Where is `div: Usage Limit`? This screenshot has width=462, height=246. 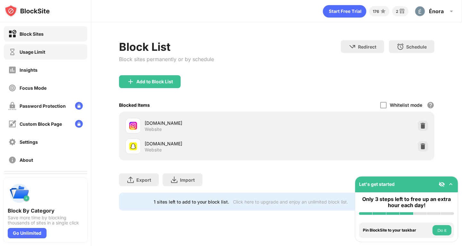
div: Usage Limit is located at coordinates (32, 52).